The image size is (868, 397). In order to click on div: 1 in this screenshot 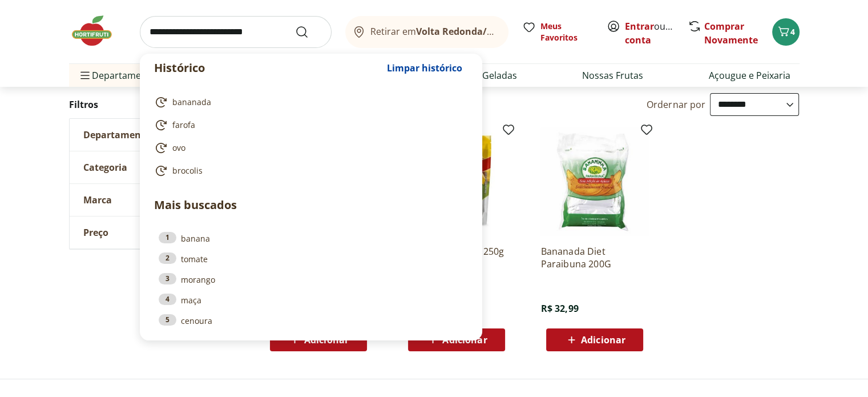, I will do `click(167, 238)`.